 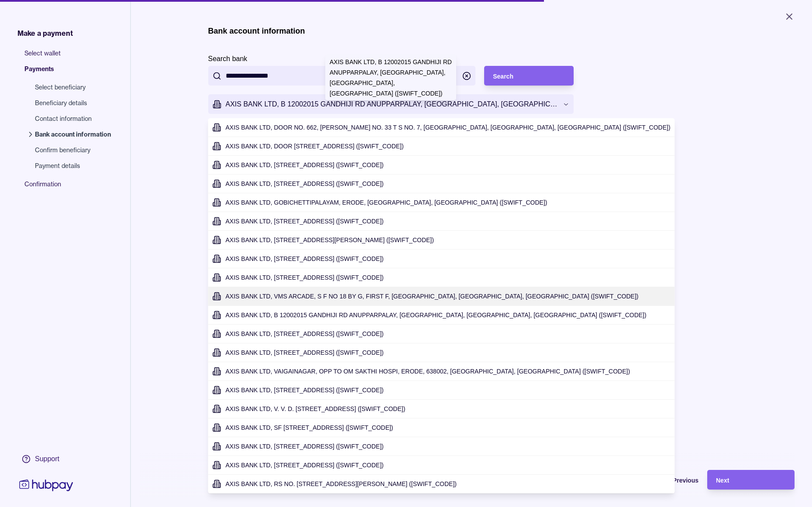 I want to click on span: Next, so click(x=723, y=481).